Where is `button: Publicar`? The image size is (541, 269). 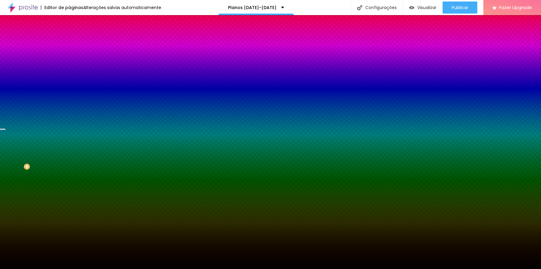 button: Publicar is located at coordinates (459, 8).